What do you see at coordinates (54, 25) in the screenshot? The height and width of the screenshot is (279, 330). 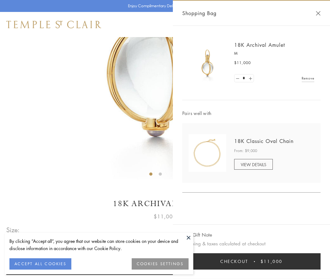 I see `img: Temple St. Clair` at bounding box center [54, 25].